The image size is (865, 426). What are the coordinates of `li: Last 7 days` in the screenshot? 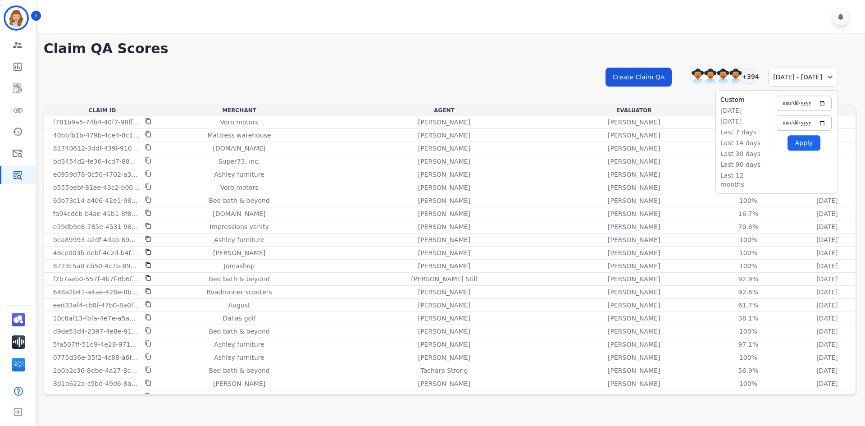 It's located at (743, 132).